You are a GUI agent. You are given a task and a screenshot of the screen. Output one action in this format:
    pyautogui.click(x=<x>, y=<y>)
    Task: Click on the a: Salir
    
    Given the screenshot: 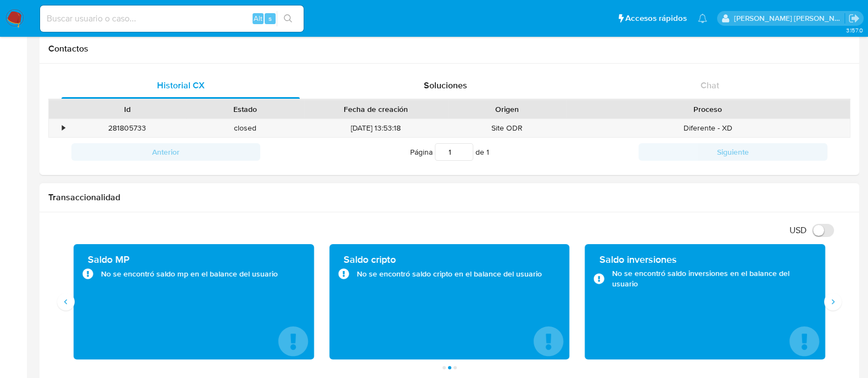 What is the action you would take?
    pyautogui.click(x=854, y=18)
    